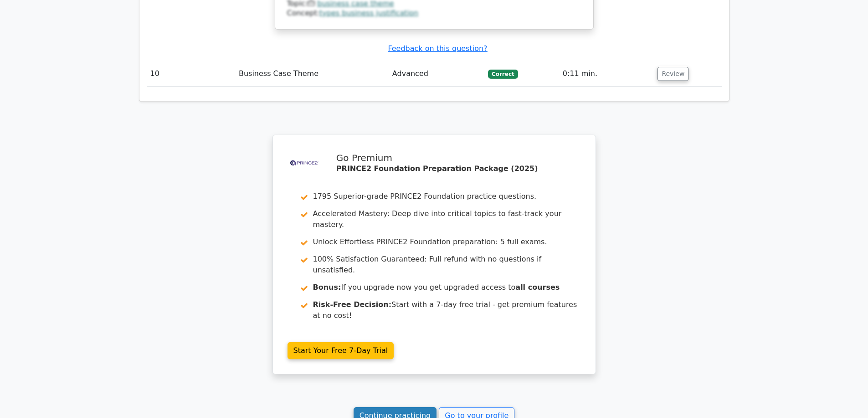 The image size is (868, 418). What do you see at coordinates (341, 351) in the screenshot?
I see `a: Start Your Free 7-Day Trial` at bounding box center [341, 351].